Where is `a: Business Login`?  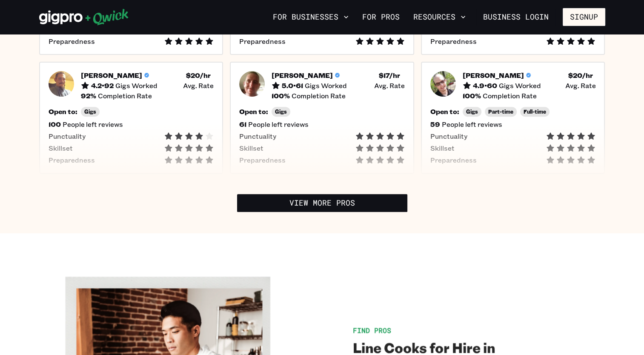 a: Business Login is located at coordinates (516, 17).